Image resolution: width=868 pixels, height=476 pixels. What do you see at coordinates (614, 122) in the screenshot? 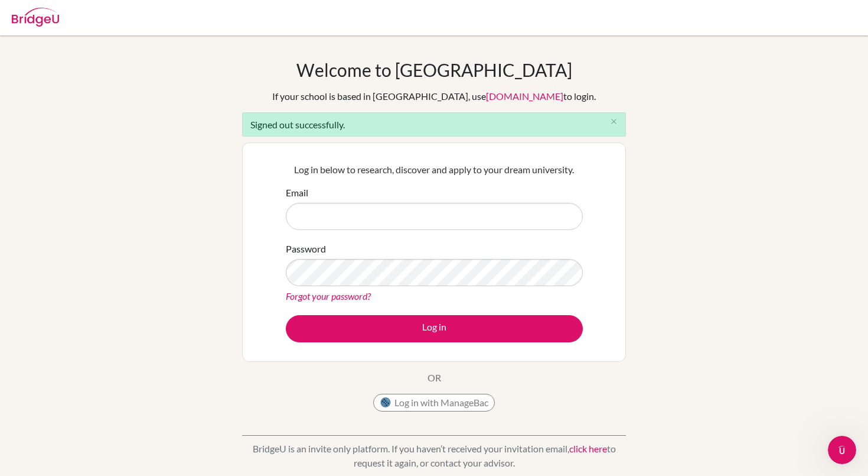
I see `button: Close` at bounding box center [614, 122].